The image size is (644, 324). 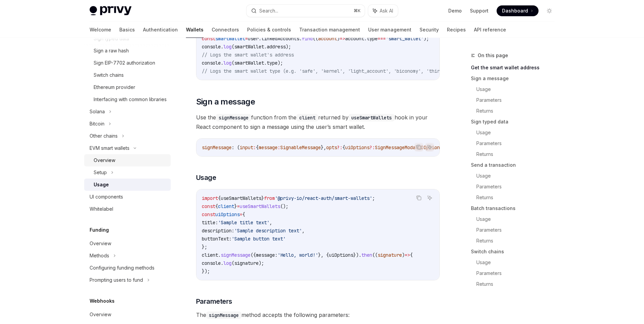 I want to click on a: Get the smart wallet address, so click(x=515, y=67).